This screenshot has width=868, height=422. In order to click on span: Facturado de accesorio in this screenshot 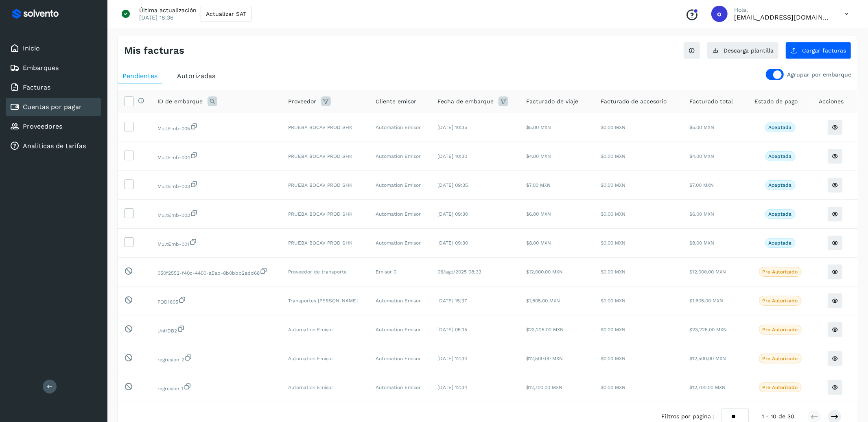, I will do `click(634, 102)`.